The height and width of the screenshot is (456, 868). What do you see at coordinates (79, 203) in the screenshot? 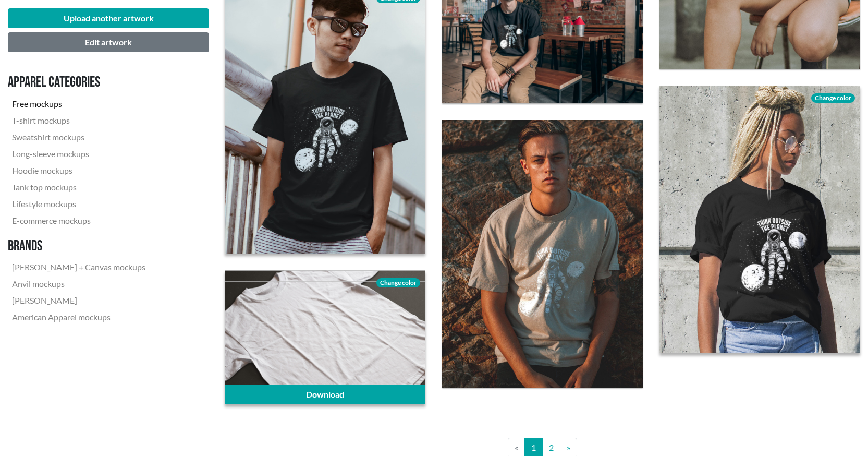
I see `a: Lifestyle mockups` at bounding box center [79, 203].